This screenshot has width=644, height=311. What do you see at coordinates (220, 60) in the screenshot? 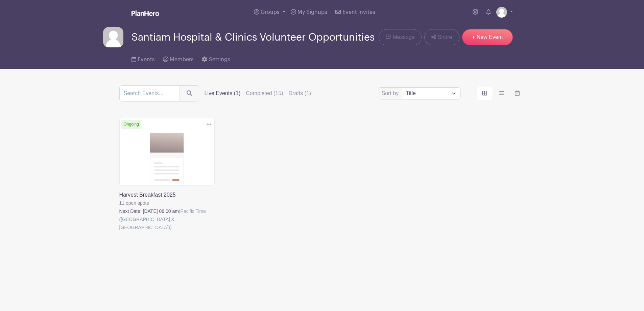
I see `span: Settings` at bounding box center [220, 60].